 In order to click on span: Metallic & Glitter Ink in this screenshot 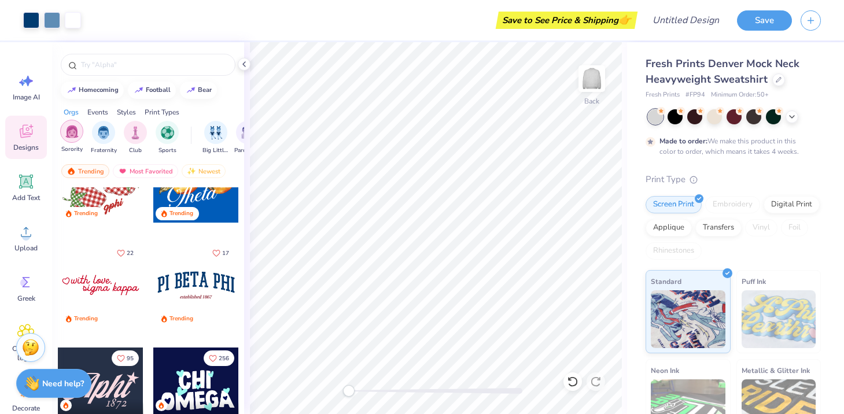, I will do `click(776, 370)`.